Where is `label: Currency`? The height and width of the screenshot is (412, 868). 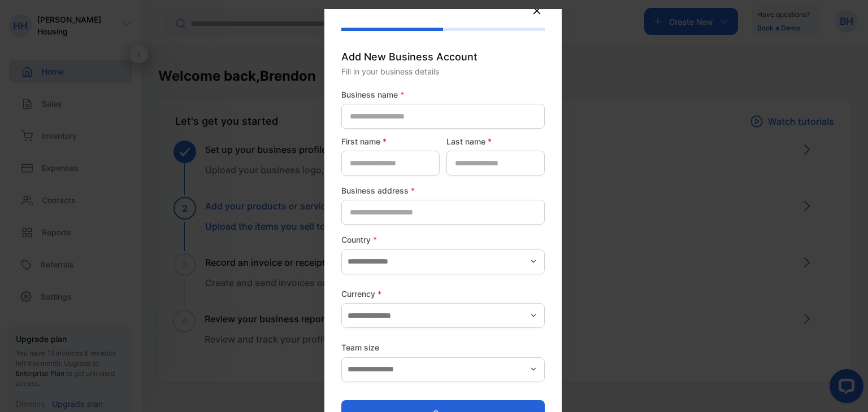 label: Currency is located at coordinates (443, 294).